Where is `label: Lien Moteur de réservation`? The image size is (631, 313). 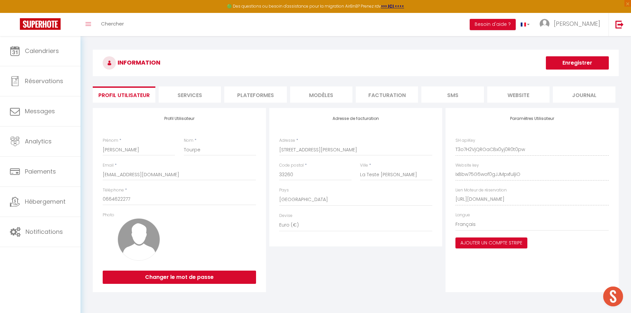 label: Lien Moteur de réservation is located at coordinates (481, 190).